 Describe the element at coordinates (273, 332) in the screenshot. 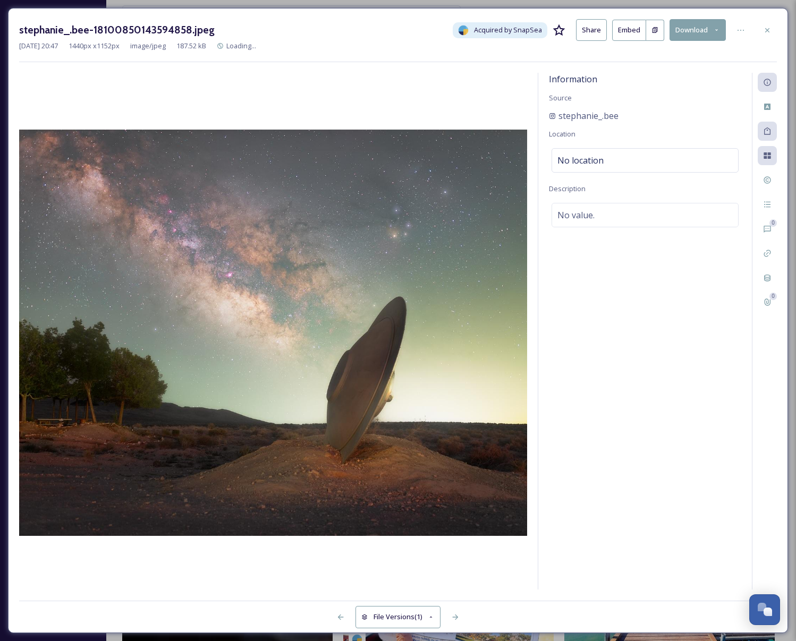

I see `img: stephanie_.bee-18100850143594858.jpeg` at that location.